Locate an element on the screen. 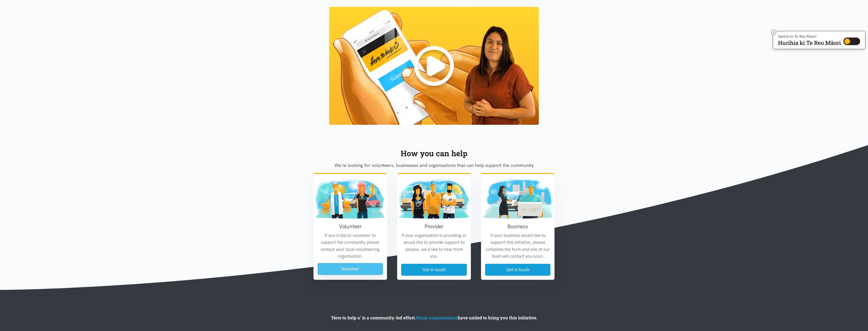 This screenshot has width=868, height=331. p: Hurihia ki Te Reo Māori is located at coordinates (809, 43).